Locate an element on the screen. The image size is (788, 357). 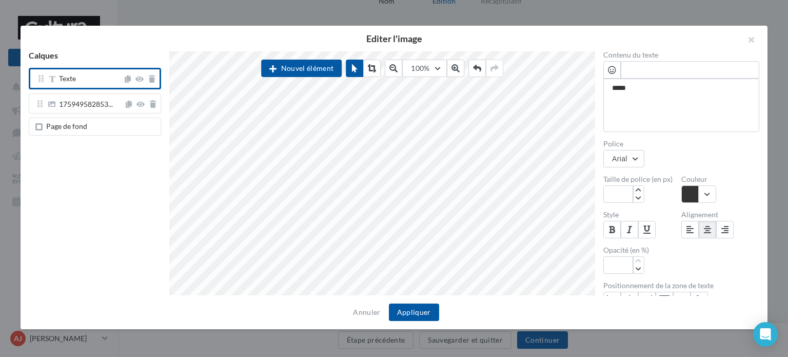
span: Texte is located at coordinates (67, 78).